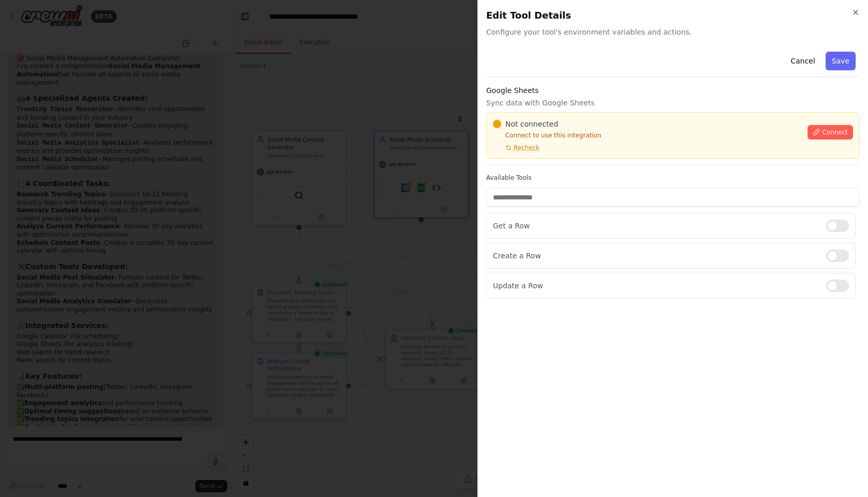 This screenshot has height=497, width=868. Describe the element at coordinates (516, 148) in the screenshot. I see `button: Recheck` at that location.